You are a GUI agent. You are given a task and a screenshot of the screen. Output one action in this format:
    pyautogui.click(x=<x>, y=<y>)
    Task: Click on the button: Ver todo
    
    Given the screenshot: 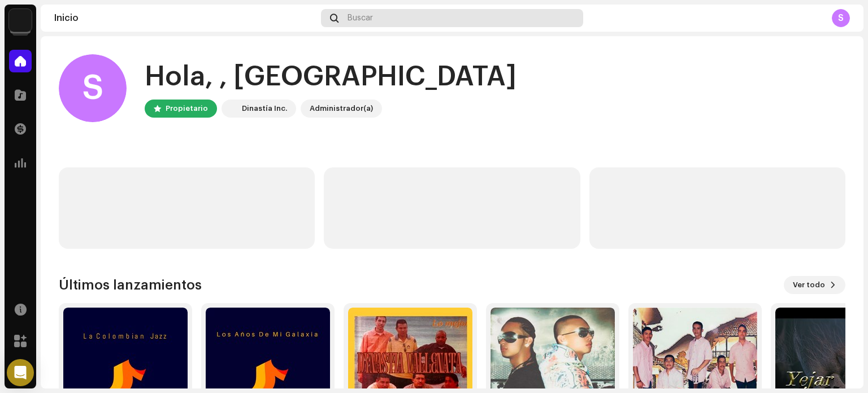 What is the action you would take?
    pyautogui.click(x=815, y=285)
    